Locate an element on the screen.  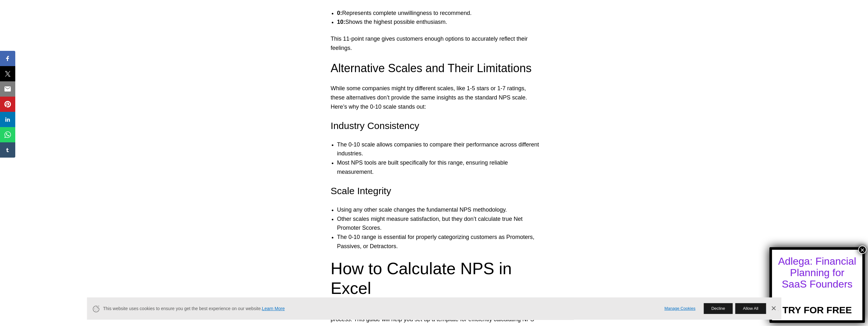
h2: How to Calculate NPS in Excel is located at coordinates (434, 278).